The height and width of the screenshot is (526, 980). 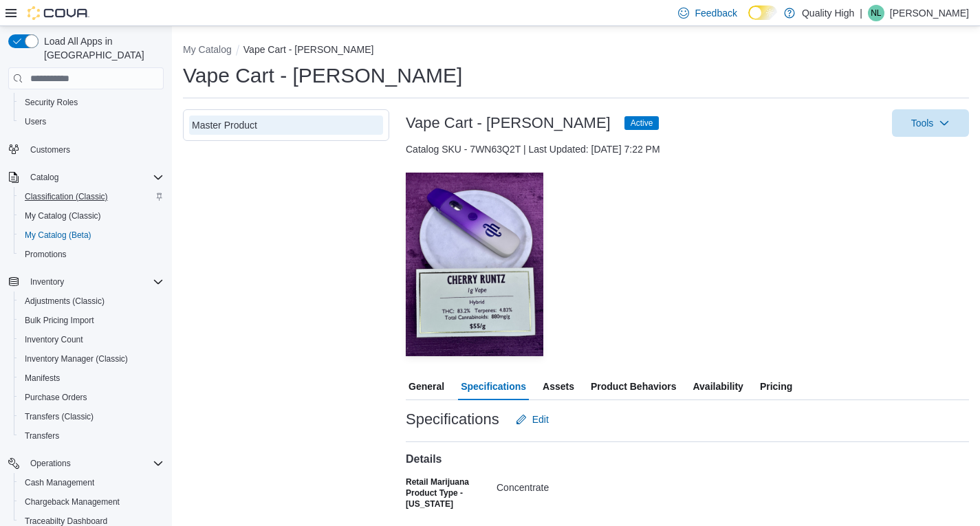 What do you see at coordinates (56, 397) in the screenshot?
I see `a: Purchase Orders` at bounding box center [56, 397].